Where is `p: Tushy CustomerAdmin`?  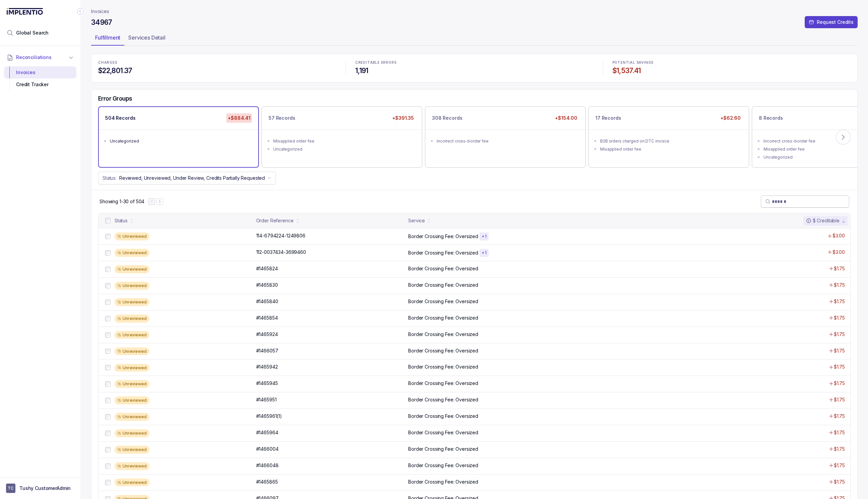
p: Tushy CustomerAdmin is located at coordinates (44, 488).